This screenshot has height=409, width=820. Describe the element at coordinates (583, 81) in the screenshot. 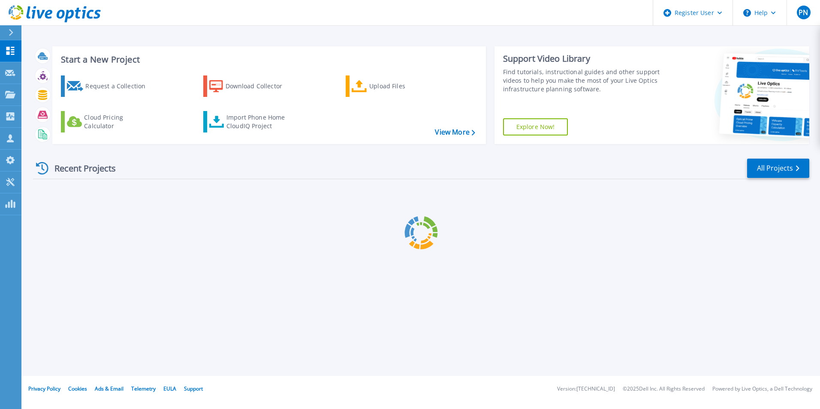

I see `div: Find tutorials, instructional guides and other support videos to help you make the most of your L...` at that location.